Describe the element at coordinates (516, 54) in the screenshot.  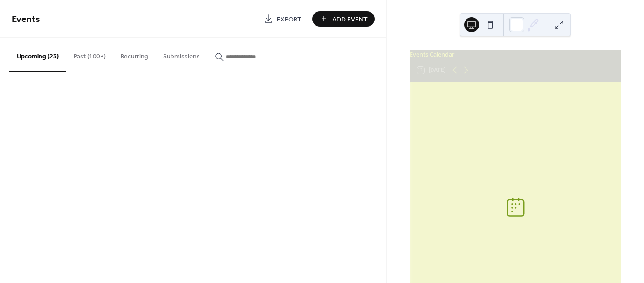
I see `div: Events Calendar` at that location.